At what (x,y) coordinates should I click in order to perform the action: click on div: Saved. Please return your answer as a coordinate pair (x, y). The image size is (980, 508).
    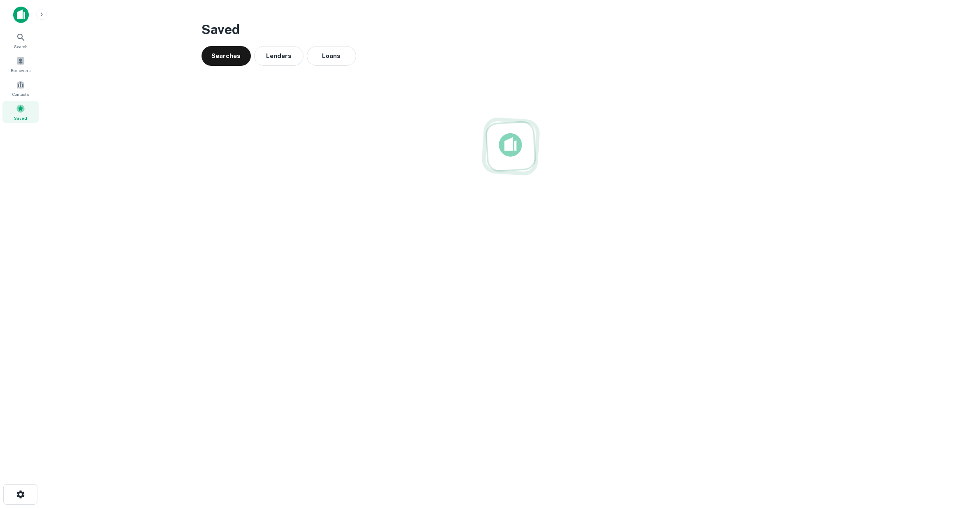
    Looking at the image, I should click on (21, 112).